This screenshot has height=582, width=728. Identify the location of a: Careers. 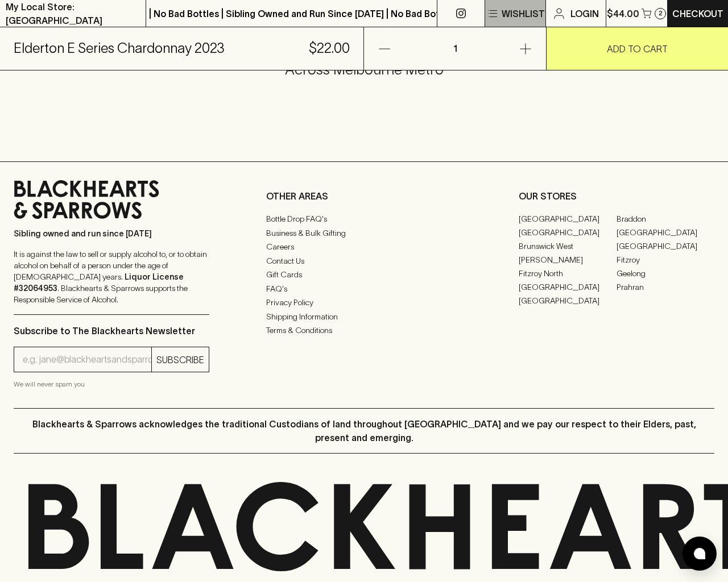
(364, 247).